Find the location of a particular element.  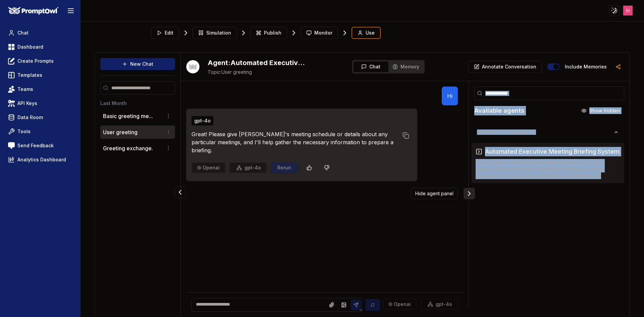

p: User greeting is located at coordinates (120, 132).